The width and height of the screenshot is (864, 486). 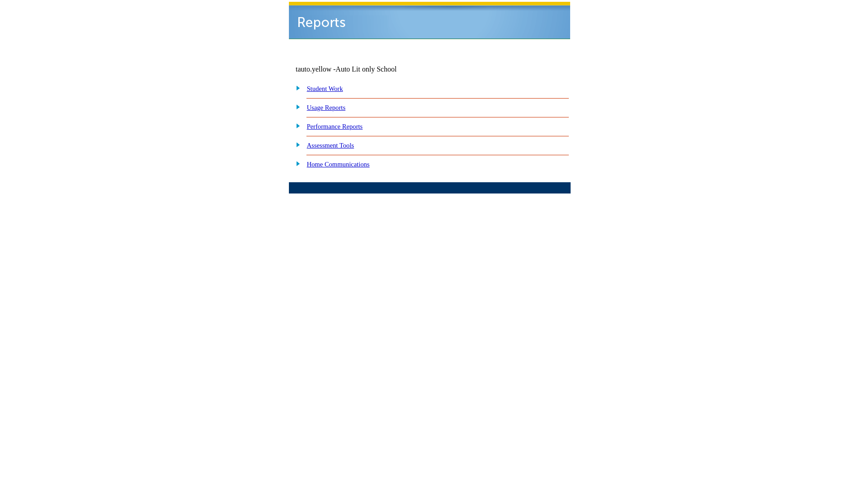 What do you see at coordinates (429, 20) in the screenshot?
I see `img: header` at bounding box center [429, 20].